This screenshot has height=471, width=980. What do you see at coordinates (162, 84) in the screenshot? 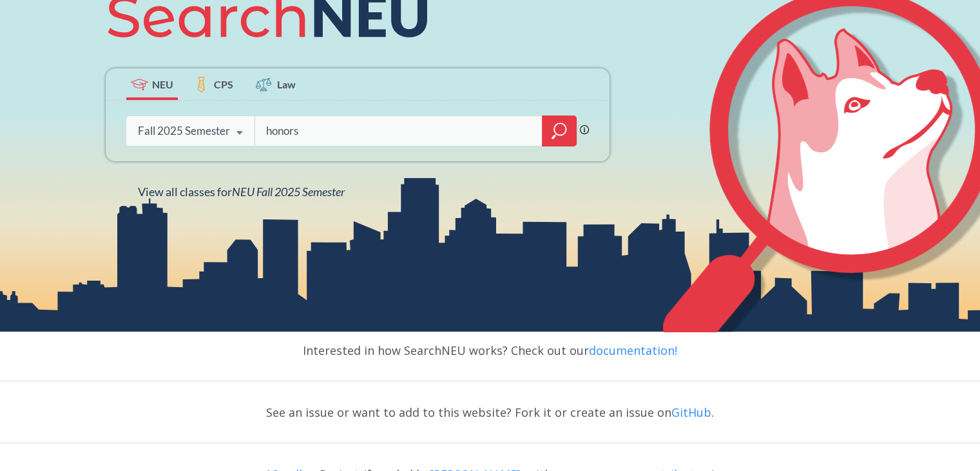
I see `span: NEU` at bounding box center [162, 84].